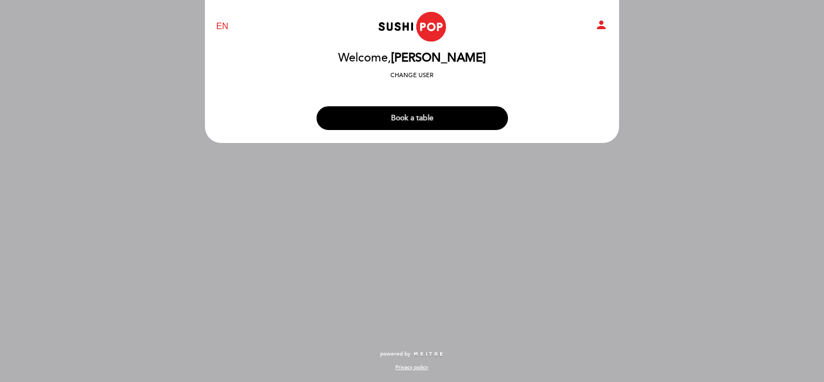 Image resolution: width=824 pixels, height=382 pixels. What do you see at coordinates (411, 367) in the screenshot?
I see `a: Privacy policy` at bounding box center [411, 367].